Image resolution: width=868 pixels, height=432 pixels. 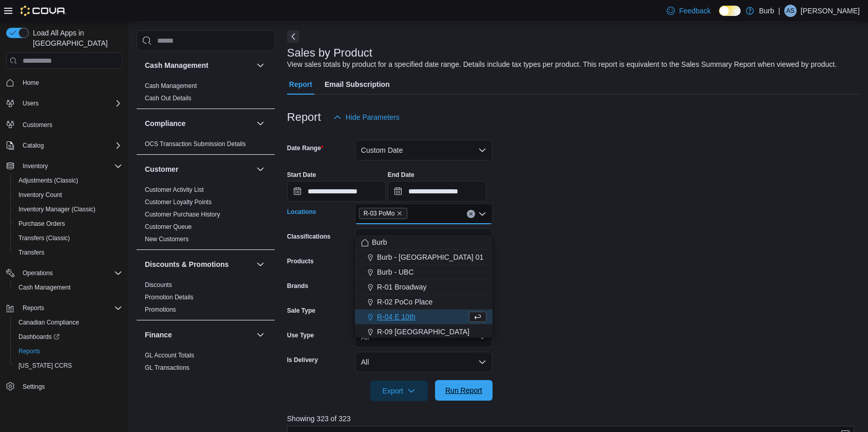 I want to click on span: AS, so click(x=790, y=11).